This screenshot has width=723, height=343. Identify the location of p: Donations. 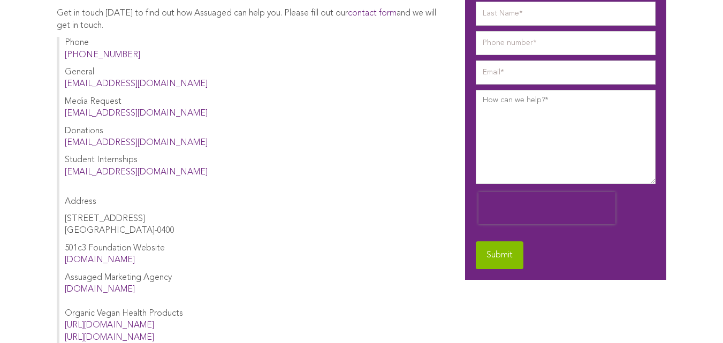
(254, 137).